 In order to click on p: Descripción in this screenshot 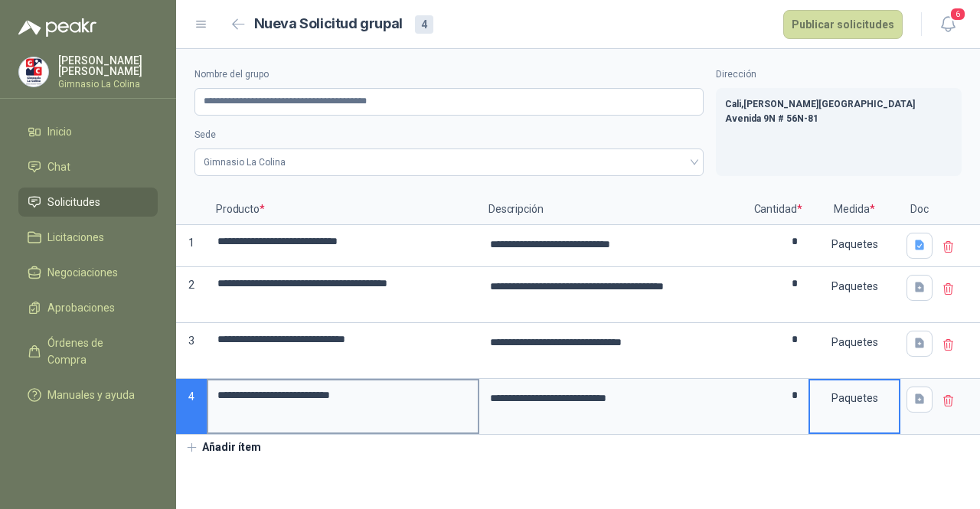, I will do `click(613, 210)`.